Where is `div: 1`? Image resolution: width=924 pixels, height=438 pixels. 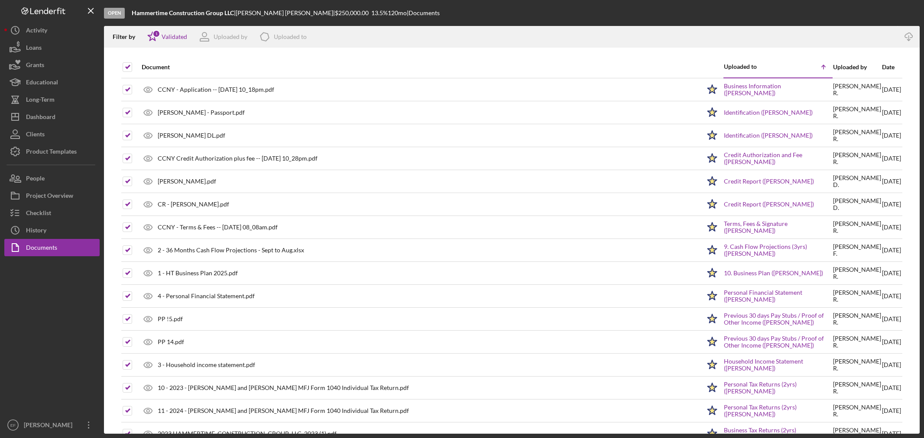
div: 1 is located at coordinates (156, 34).